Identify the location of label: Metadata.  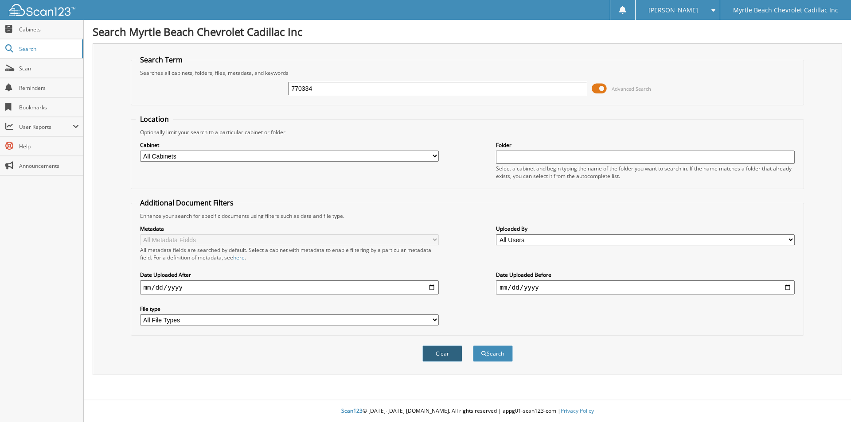
(289, 229).